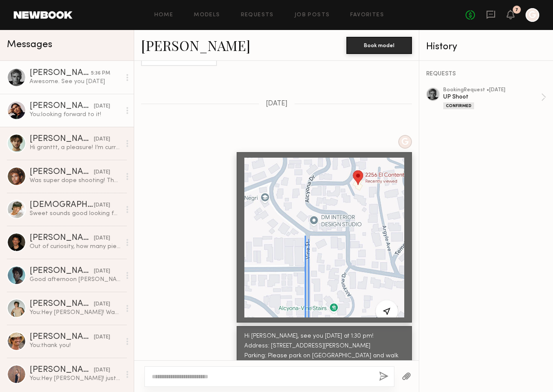 The image size is (553, 392). What do you see at coordinates (75, 180) in the screenshot?
I see `div: Was super dope shooting! Thanks for having me!` at bounding box center [75, 180].